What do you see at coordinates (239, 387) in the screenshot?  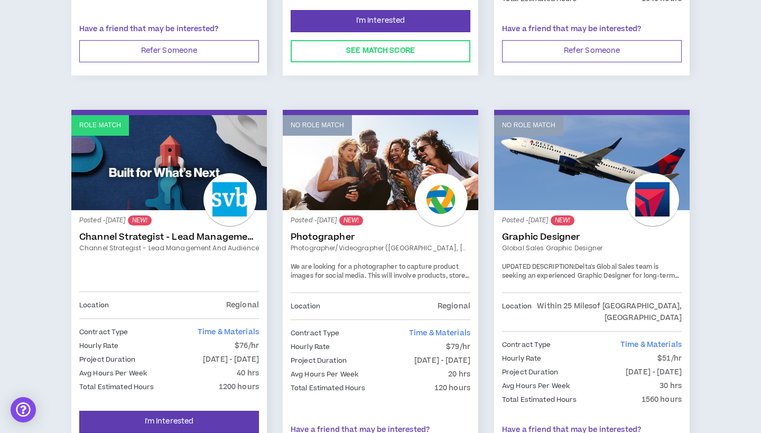 I see `p: 1200 hours` at bounding box center [239, 387].